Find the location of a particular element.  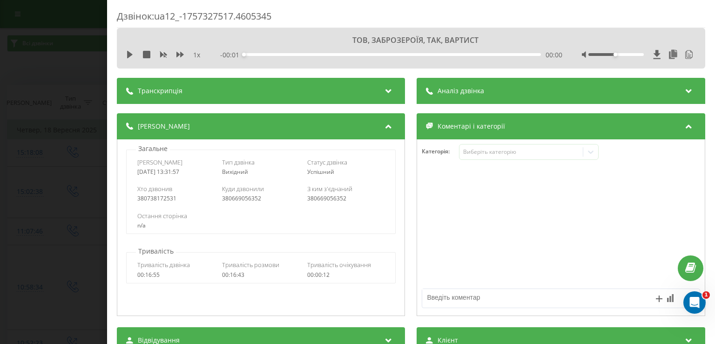

span: Тривалість розмови is located at coordinates (251, 265).